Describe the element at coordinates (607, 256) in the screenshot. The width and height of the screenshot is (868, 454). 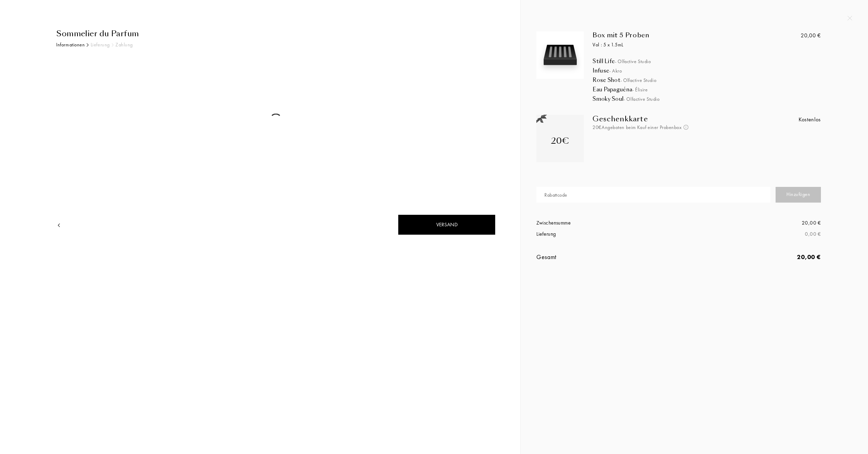
I see `div: Gesamt` at that location.